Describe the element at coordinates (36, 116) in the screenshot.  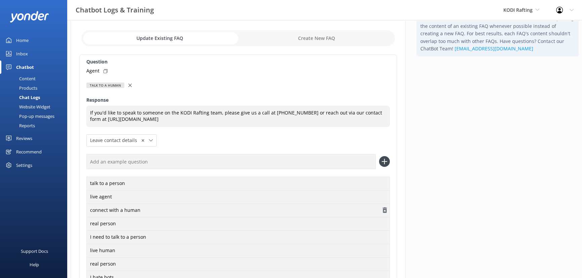
I see `a: Pop-up messages` at that location.